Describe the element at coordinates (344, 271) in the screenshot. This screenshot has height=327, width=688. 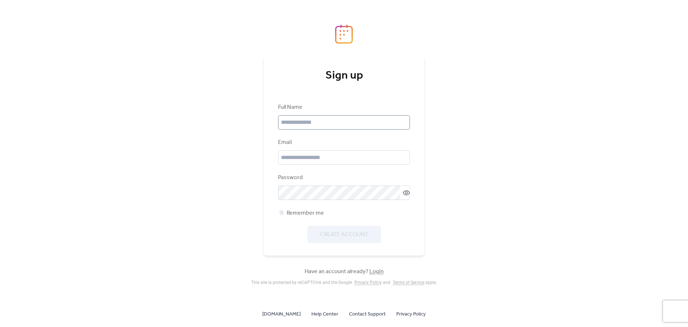
I see `span: Have an account already?` at that location.